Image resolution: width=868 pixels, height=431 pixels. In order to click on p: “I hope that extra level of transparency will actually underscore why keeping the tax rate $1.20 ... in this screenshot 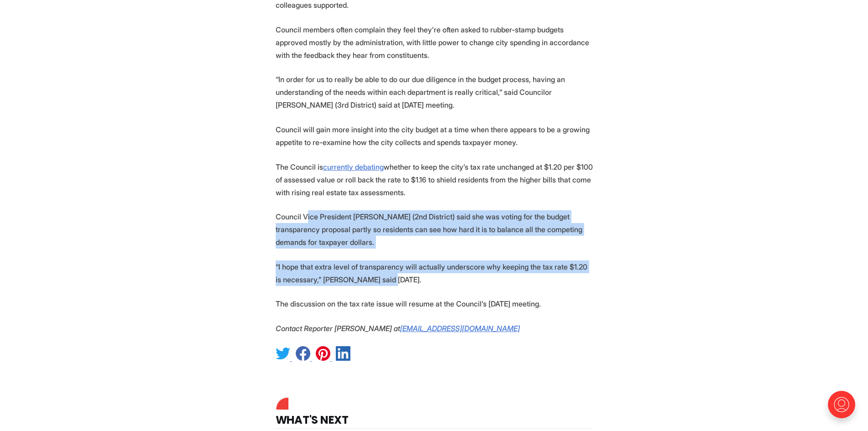, I will do `click(434, 273)`.